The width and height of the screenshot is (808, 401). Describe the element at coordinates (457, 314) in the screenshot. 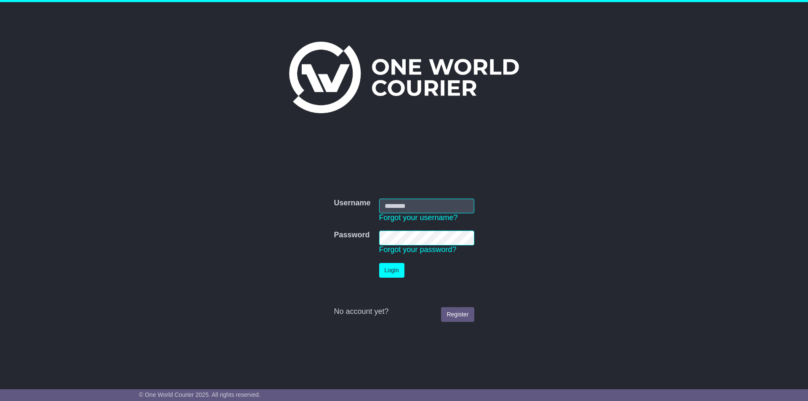

I see `a: Register` at that location.